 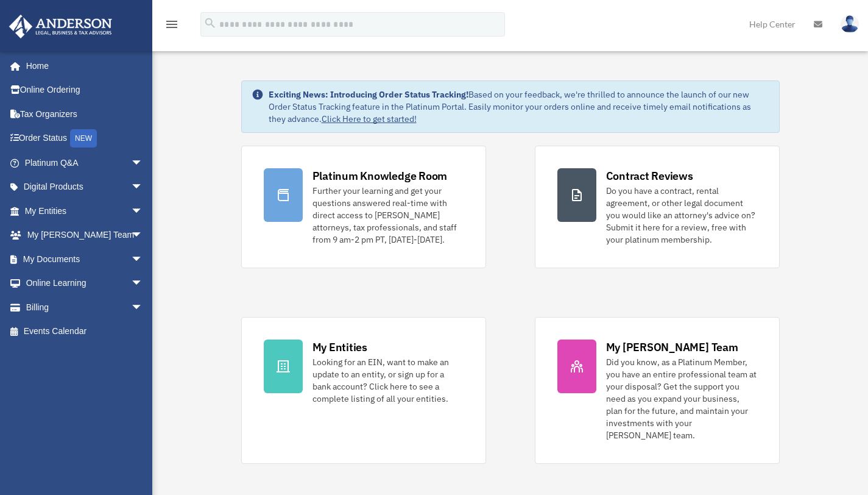 I want to click on a: Order StatusNEW, so click(x=84, y=139).